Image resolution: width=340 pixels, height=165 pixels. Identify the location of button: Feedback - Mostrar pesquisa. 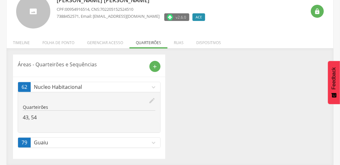
(334, 82).